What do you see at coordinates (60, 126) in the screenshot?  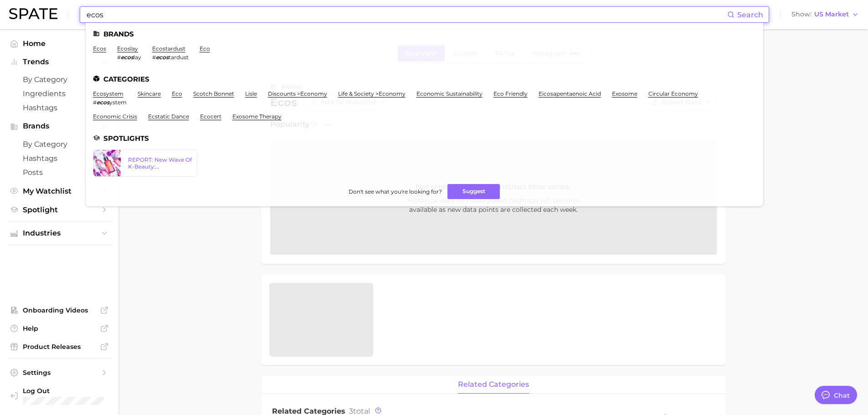 I see `span: Brands` at bounding box center [60, 126].